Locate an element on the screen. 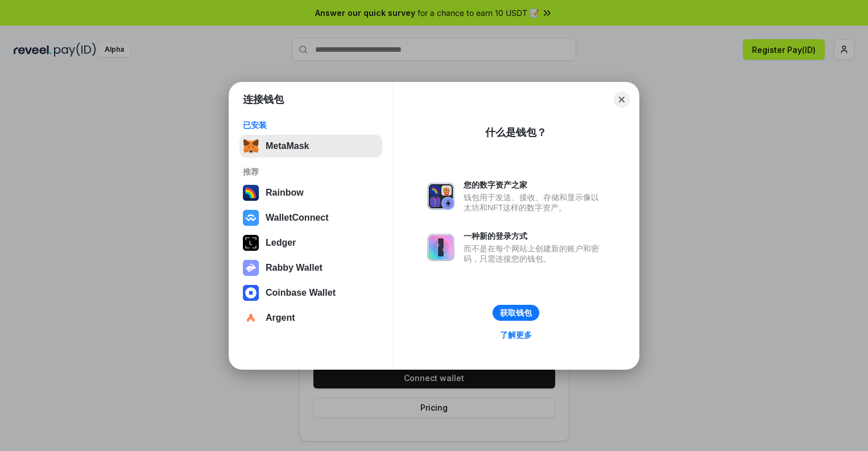 The width and height of the screenshot is (868, 451). button: Close is located at coordinates (622, 100).